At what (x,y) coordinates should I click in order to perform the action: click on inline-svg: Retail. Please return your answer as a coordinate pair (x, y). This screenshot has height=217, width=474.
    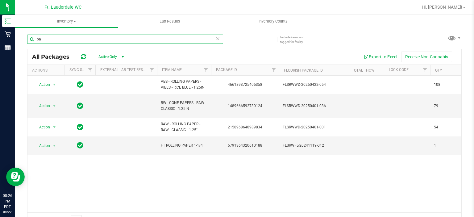
    Looking at the image, I should click on (8, 34).